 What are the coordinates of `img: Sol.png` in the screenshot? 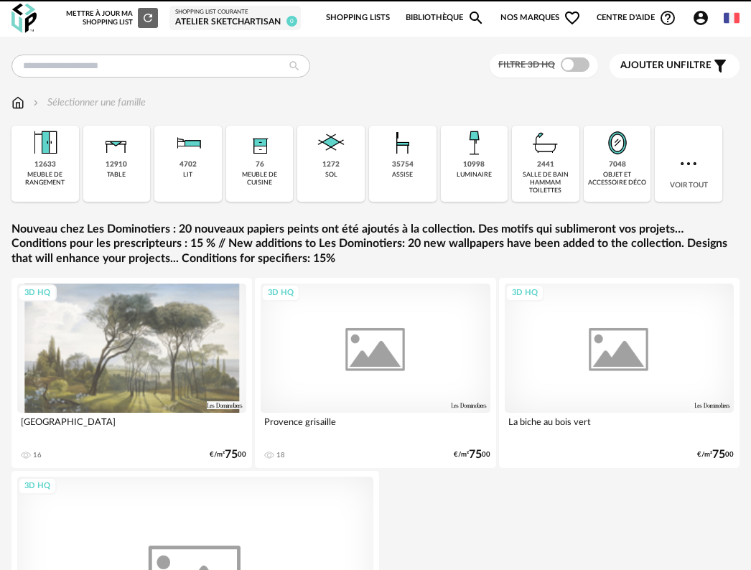 It's located at (331, 143).